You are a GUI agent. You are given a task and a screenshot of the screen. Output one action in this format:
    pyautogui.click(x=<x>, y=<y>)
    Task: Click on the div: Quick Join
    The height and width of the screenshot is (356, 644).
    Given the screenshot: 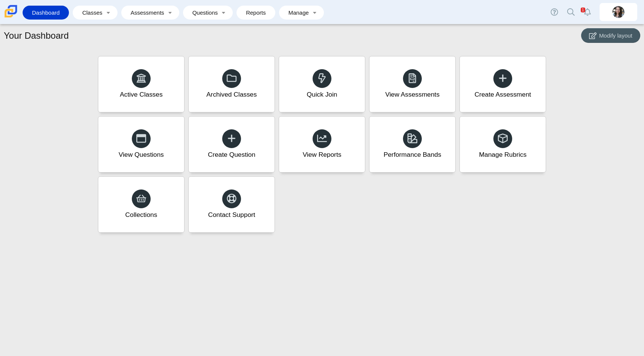 What is the action you would take?
    pyautogui.click(x=322, y=94)
    